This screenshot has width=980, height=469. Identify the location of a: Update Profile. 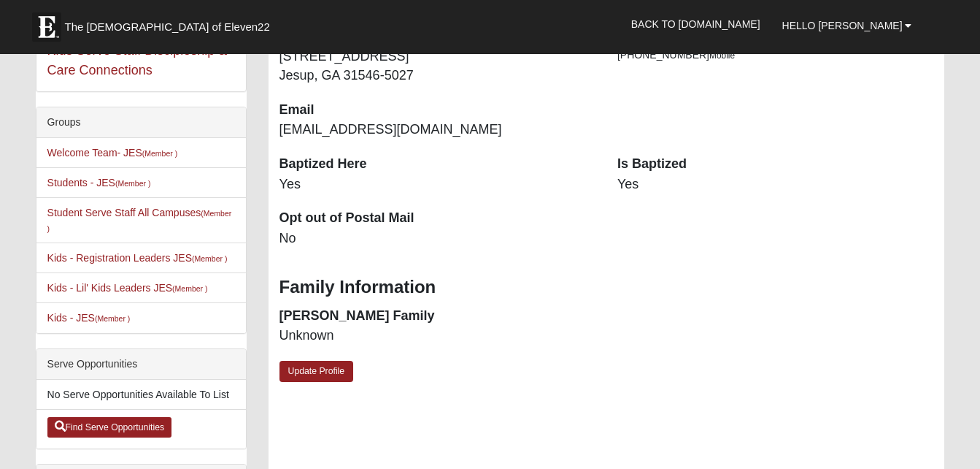
(317, 371).